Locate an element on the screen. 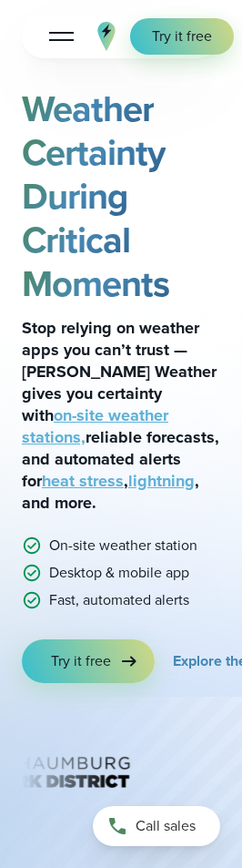 The height and width of the screenshot is (868, 242). p: On-site weather station is located at coordinates (122, 546).